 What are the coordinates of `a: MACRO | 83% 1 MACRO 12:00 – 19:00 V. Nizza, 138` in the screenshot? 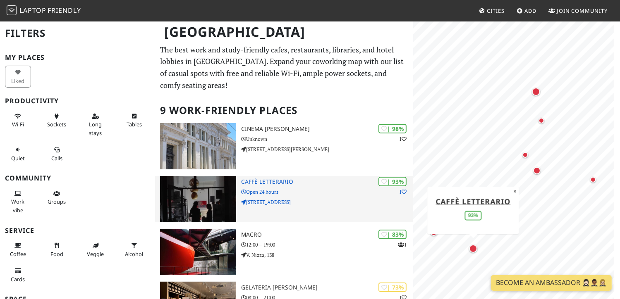 It's located at (284, 252).